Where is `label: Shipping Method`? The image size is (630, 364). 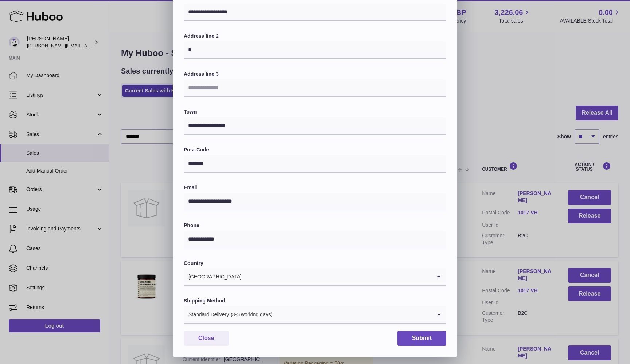 label: Shipping Method is located at coordinates (315, 301).